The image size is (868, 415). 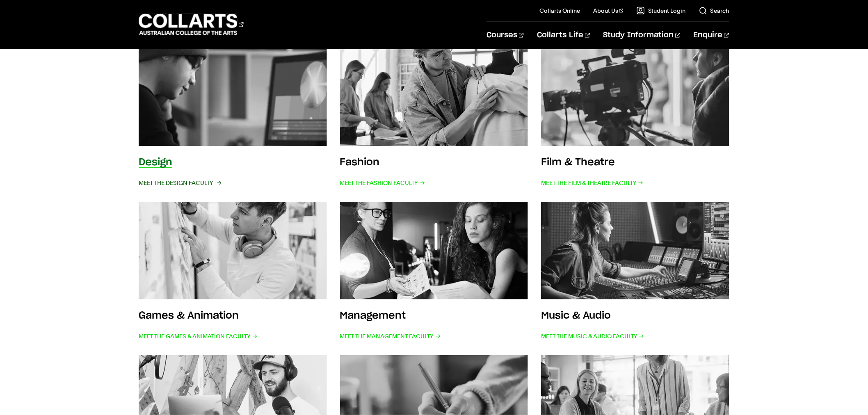 I want to click on a: Film & Theatre Meet the Film & Theatre Faculty, so click(x=635, y=118).